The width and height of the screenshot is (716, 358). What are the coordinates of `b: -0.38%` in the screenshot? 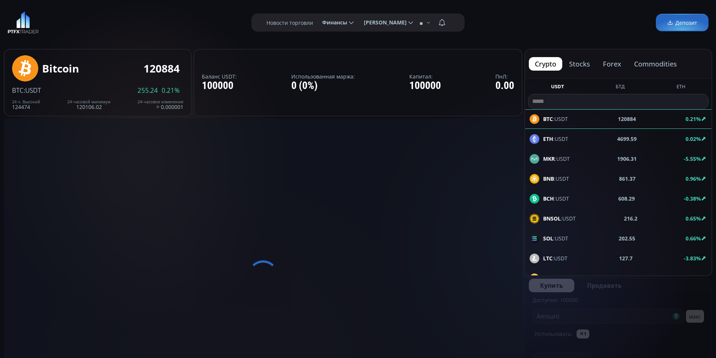 It's located at (692, 198).